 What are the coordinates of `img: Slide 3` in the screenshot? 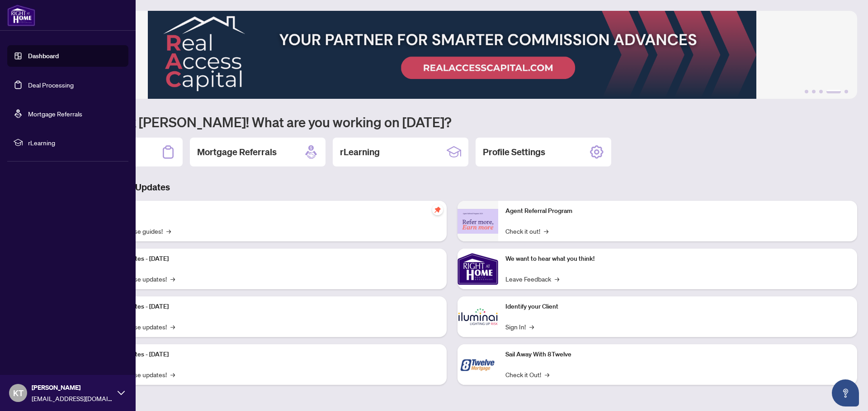 It's located at (452, 55).